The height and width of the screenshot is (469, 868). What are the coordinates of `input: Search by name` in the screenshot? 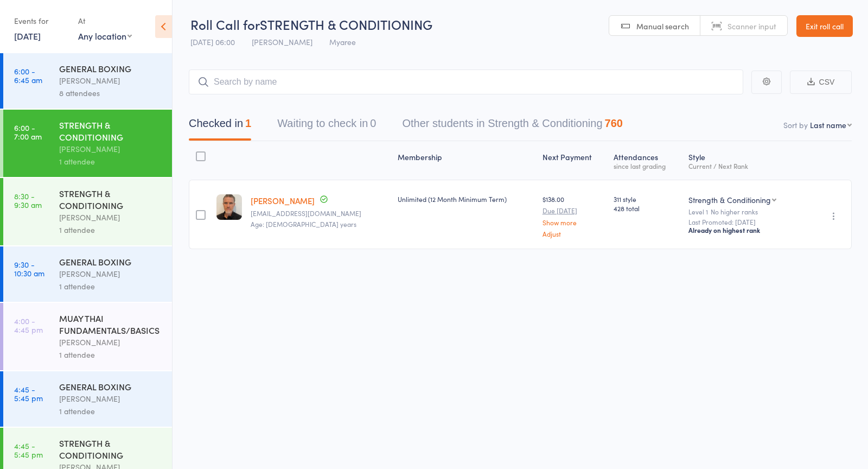 It's located at (466, 82).